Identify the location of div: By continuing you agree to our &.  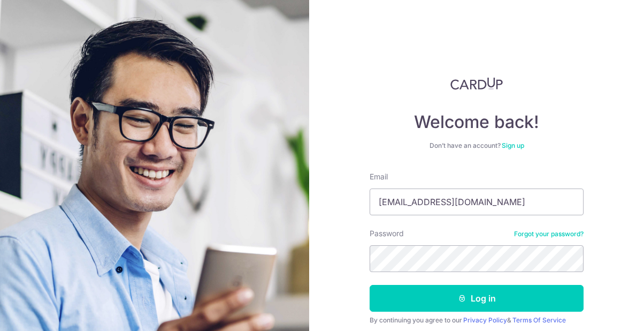
(477, 320).